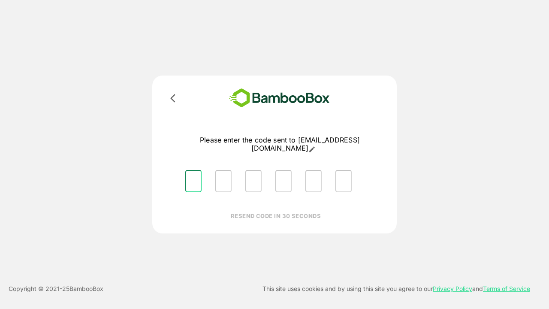 The width and height of the screenshot is (549, 309). What do you see at coordinates (254, 181) in the screenshot?
I see `input: Please enter OTP character 3` at bounding box center [254, 181].